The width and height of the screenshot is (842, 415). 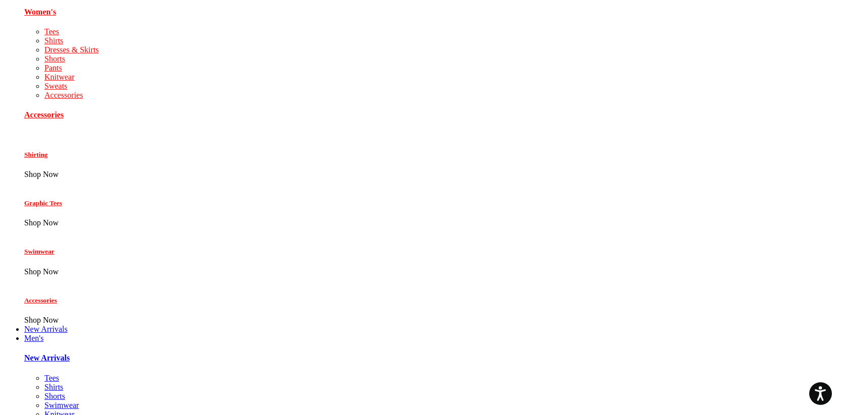 I want to click on a: Shirting, so click(x=36, y=154).